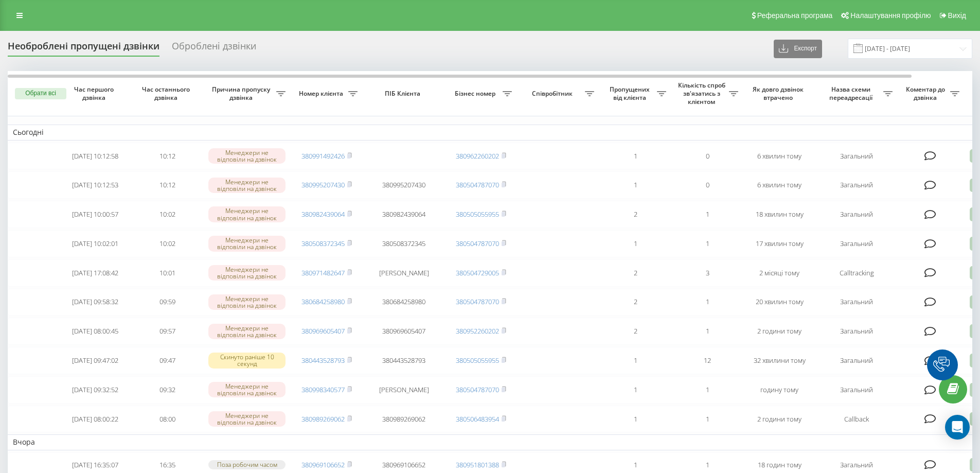 The height and width of the screenshot is (473, 980). I want to click on span: Причина пропуску дзвінка, so click(242, 93).